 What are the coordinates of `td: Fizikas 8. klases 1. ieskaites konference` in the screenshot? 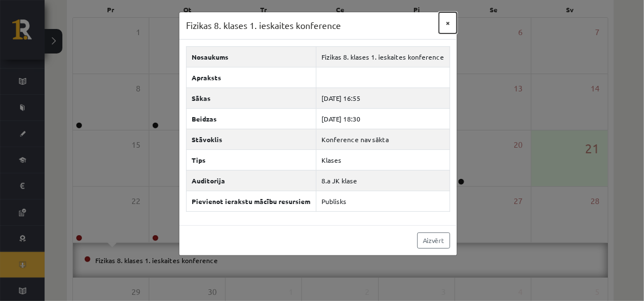 It's located at (382, 56).